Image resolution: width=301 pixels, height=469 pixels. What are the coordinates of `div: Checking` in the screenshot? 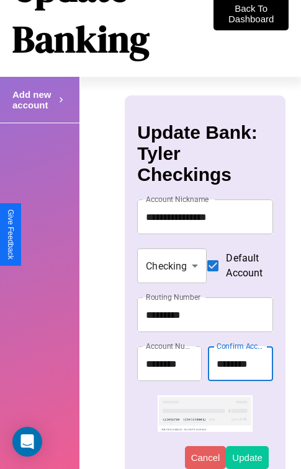 It's located at (172, 266).